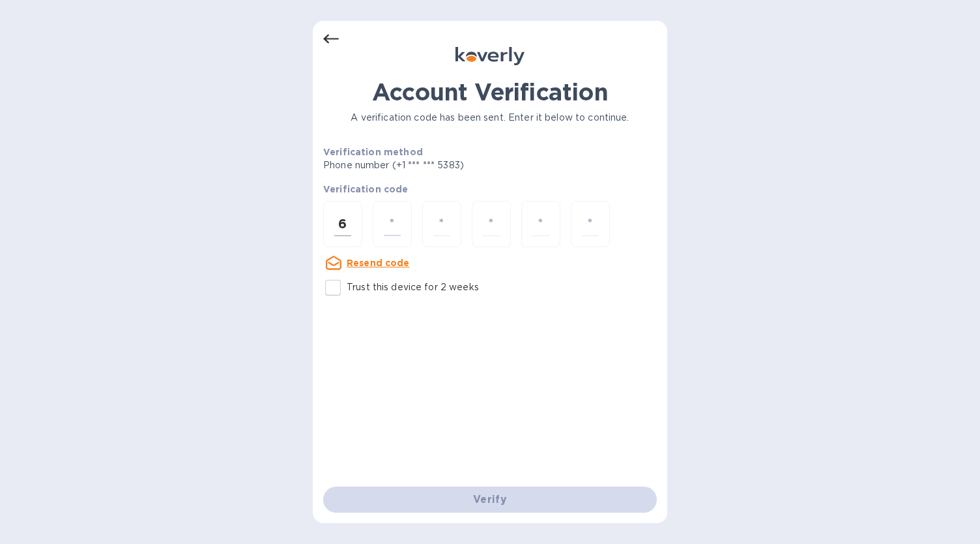  I want to click on p: A verification code has been sent. Enter it below to continue., so click(490, 118).